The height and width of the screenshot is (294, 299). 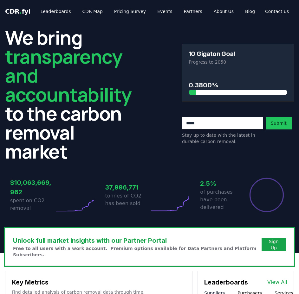 What do you see at coordinates (222, 200) in the screenshot?
I see `p: of purchases have been delivered` at bounding box center [222, 200].